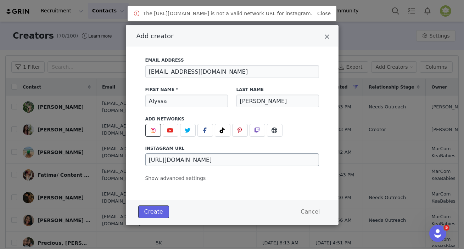 This screenshot has height=249, width=464. Describe the element at coordinates (175, 178) in the screenshot. I see `span: Show advanced settings` at that location.